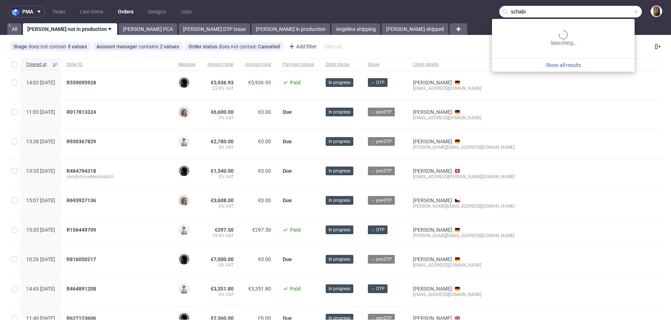 Image resolution: width=671 pixels, height=320 pixels. I want to click on span: Account manager, so click(118, 47).